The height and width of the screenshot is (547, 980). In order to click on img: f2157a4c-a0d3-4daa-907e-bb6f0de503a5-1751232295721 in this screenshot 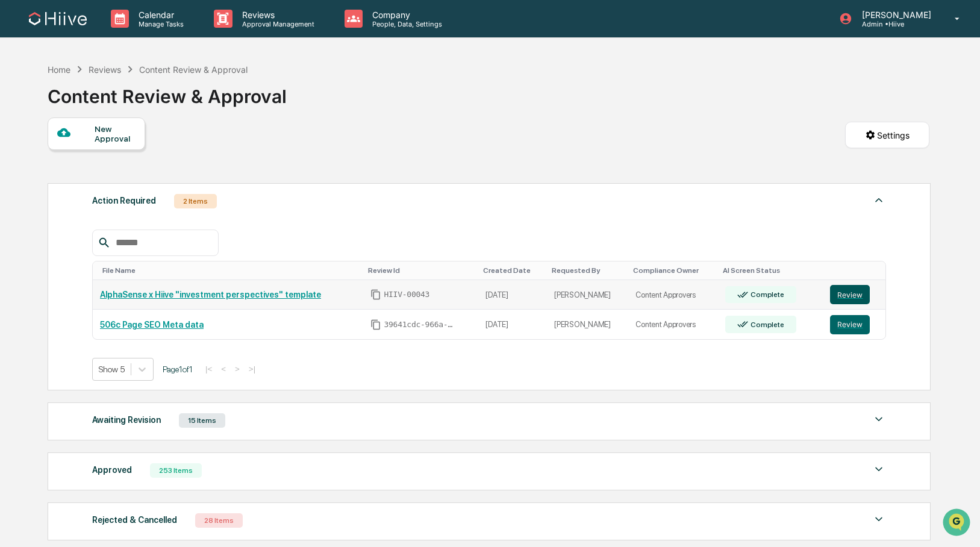, I will do `click(15, 15)`.